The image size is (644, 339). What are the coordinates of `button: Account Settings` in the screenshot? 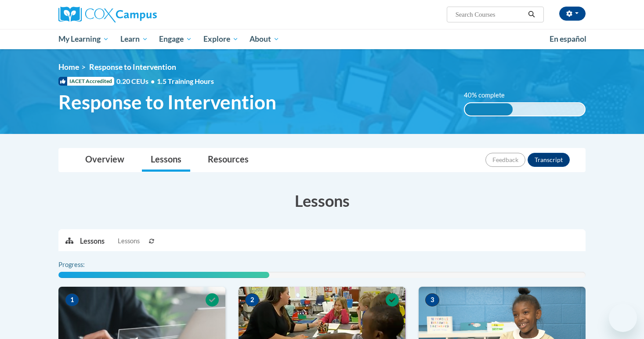 It's located at (573, 14).